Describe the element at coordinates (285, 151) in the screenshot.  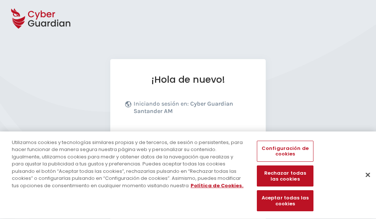
I see `button: Configuración de cookies` at that location.